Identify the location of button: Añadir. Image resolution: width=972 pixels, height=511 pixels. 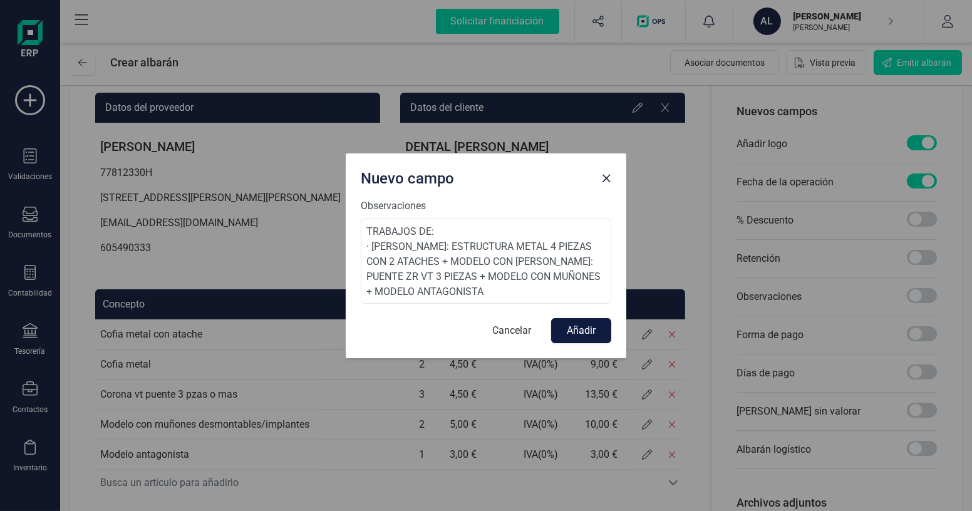
(581, 331).